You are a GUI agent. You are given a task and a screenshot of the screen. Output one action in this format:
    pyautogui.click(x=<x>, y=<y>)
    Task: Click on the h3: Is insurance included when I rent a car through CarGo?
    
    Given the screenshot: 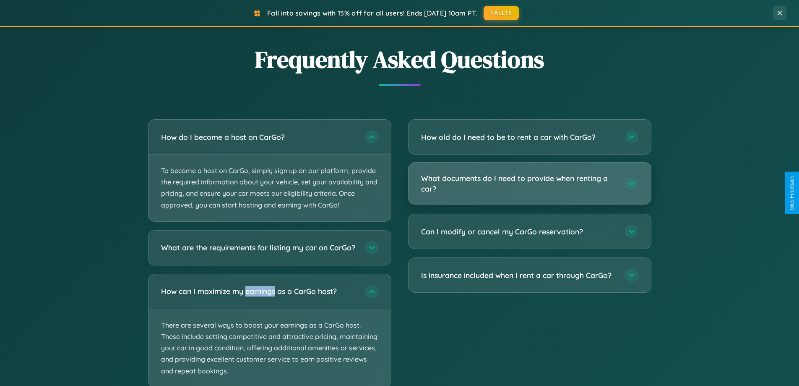 What is the action you would take?
    pyautogui.click(x=519, y=275)
    